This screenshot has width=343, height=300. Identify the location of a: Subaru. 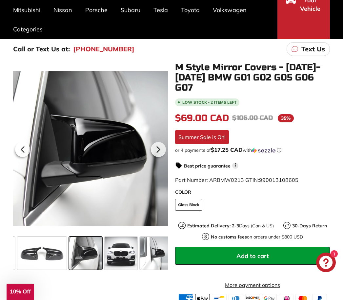
(130, 10).